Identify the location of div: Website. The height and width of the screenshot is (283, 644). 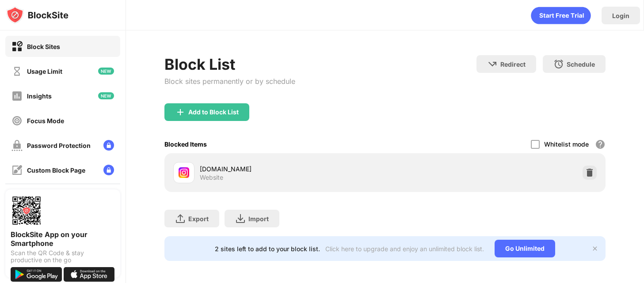
(211, 177).